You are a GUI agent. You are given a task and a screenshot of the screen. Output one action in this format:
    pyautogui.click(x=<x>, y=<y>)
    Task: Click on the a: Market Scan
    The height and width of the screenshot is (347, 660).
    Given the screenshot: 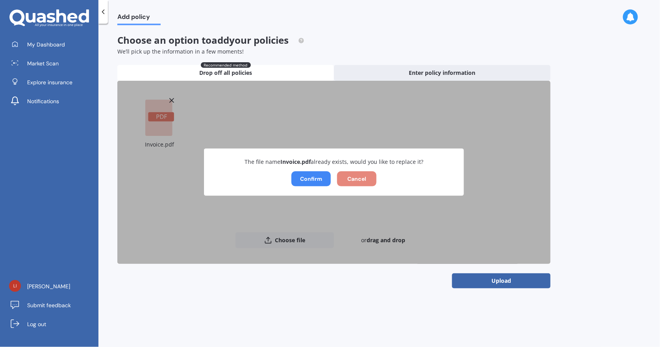 What is the action you would take?
    pyautogui.click(x=52, y=63)
    